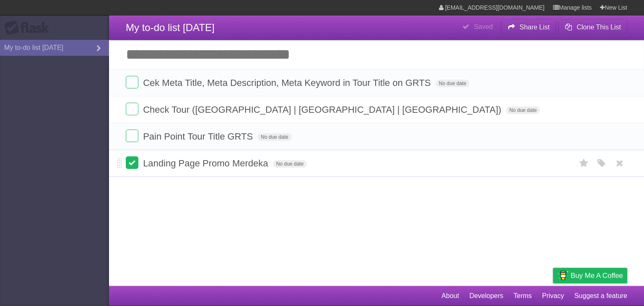 The image size is (644, 306). Describe the element at coordinates (206, 163) in the screenshot. I see `span: Landing Page Promo Merdeka` at that location.